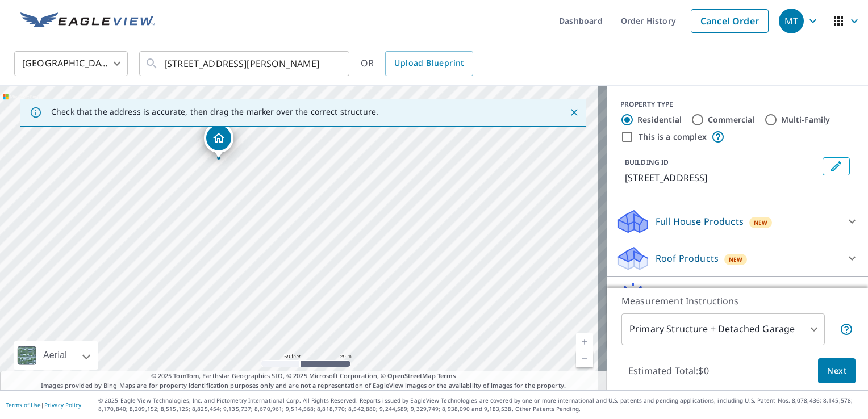  What do you see at coordinates (836, 166) in the screenshot?
I see `button: Edit building 1` at bounding box center [836, 166].